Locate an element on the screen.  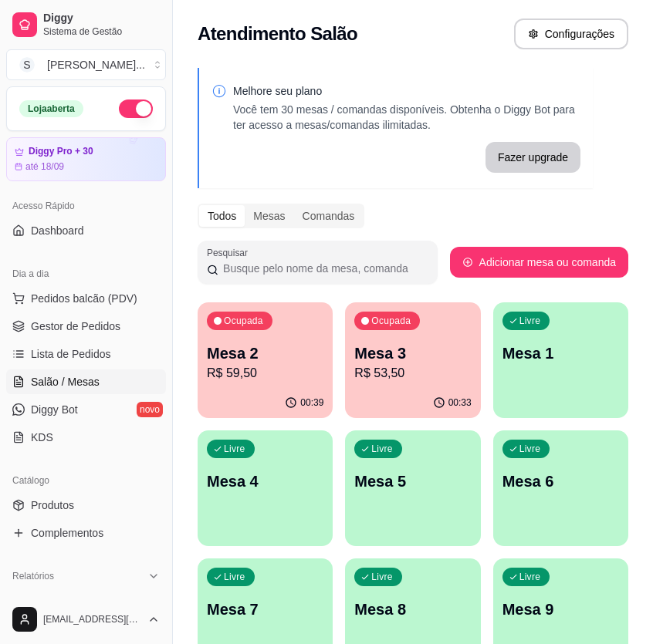
p: Mesa 1 is located at coordinates (560, 353).